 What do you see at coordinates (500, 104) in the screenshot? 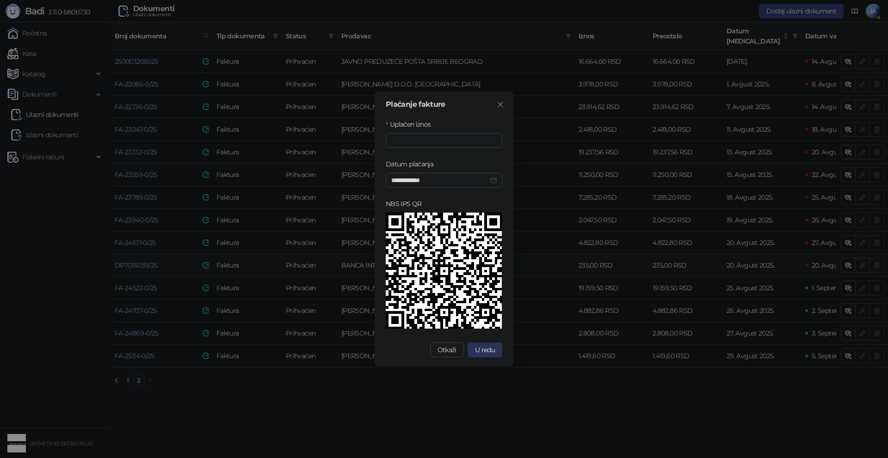
I see `button: Close` at bounding box center [500, 104].